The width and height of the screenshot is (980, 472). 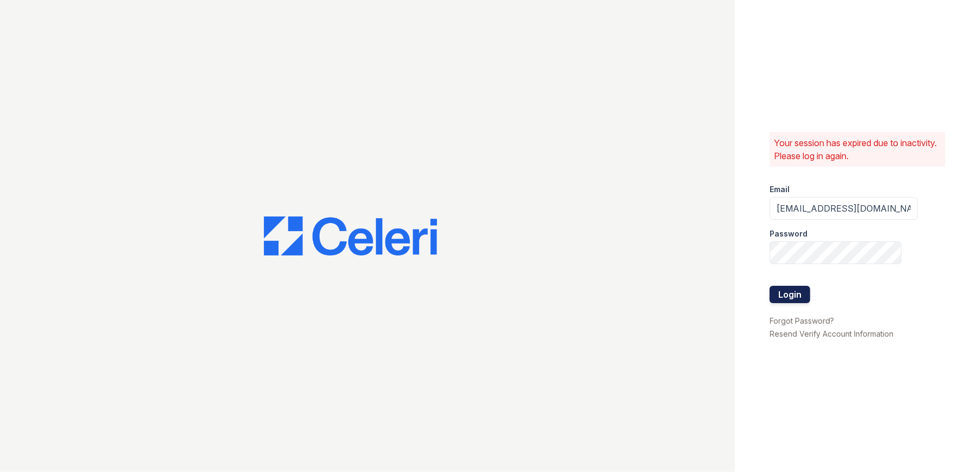 I want to click on img: CE_Logo_Blue-a8612792a0a2168367f1c8372b55b34899dd931a85d93a1a3d3e32e68fde9ad4.png, so click(x=351, y=236).